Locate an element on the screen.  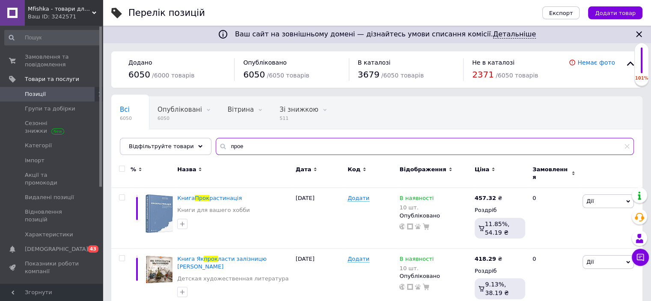
a: Детская художественная литература is located at coordinates (233, 279).